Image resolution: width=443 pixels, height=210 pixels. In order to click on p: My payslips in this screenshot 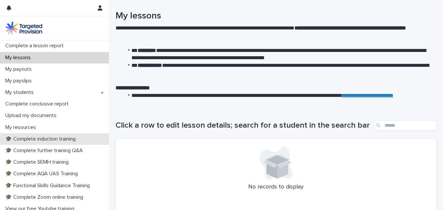, I will do `click(20, 81)`.